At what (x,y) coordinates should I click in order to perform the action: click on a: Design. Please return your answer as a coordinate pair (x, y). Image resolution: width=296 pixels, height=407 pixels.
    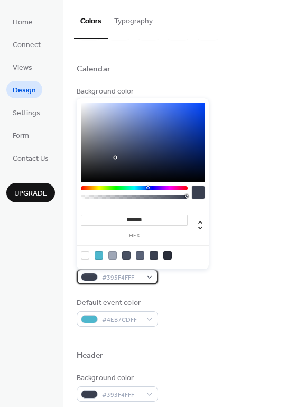
    Looking at the image, I should click on (24, 89).